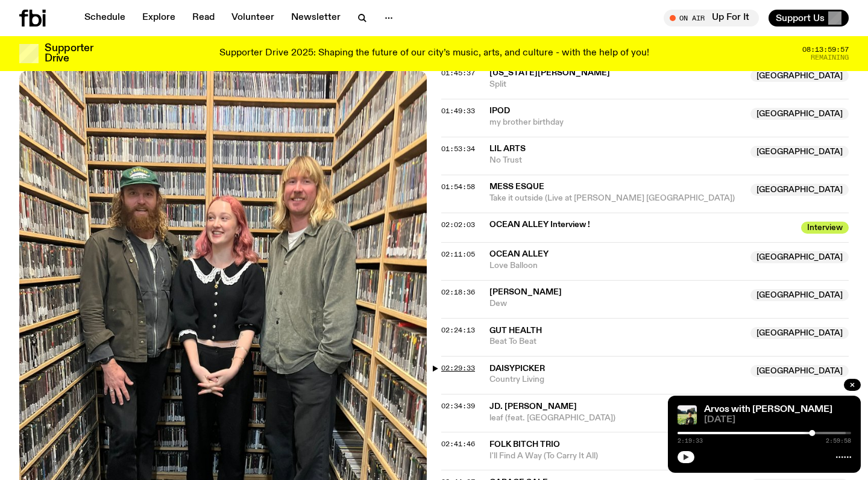 Image resolution: width=868 pixels, height=480 pixels. Describe the element at coordinates (253, 18) in the screenshot. I see `a: Volunteer` at that location.